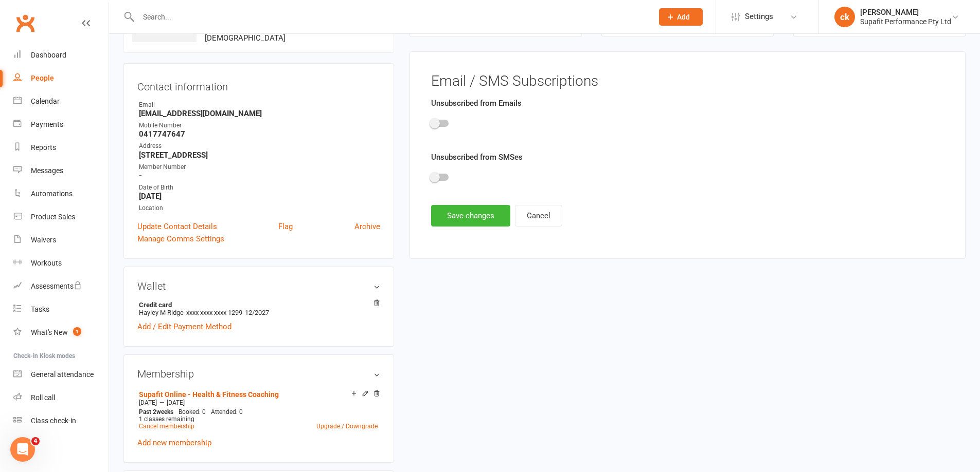 This screenshot has width=980, height=472. Describe the element at coordinates (258, 309) in the screenshot. I see `li: Hayley M Ridge` at that location.